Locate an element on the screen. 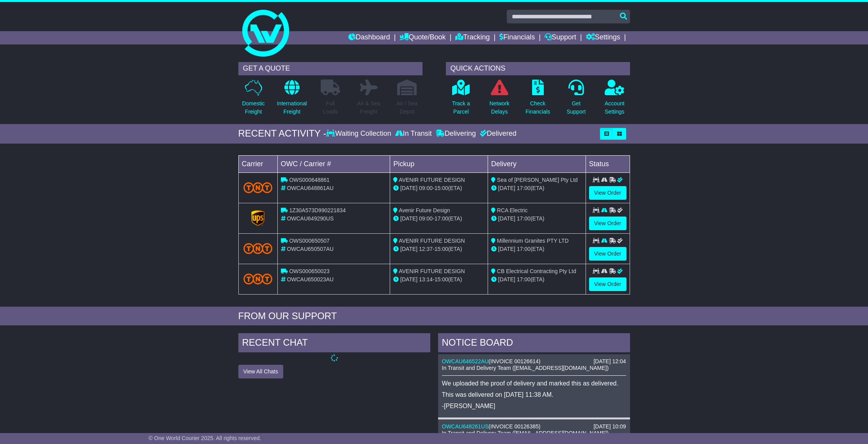 The image size is (868, 444). div: NOTICE BOARD is located at coordinates (534, 343).